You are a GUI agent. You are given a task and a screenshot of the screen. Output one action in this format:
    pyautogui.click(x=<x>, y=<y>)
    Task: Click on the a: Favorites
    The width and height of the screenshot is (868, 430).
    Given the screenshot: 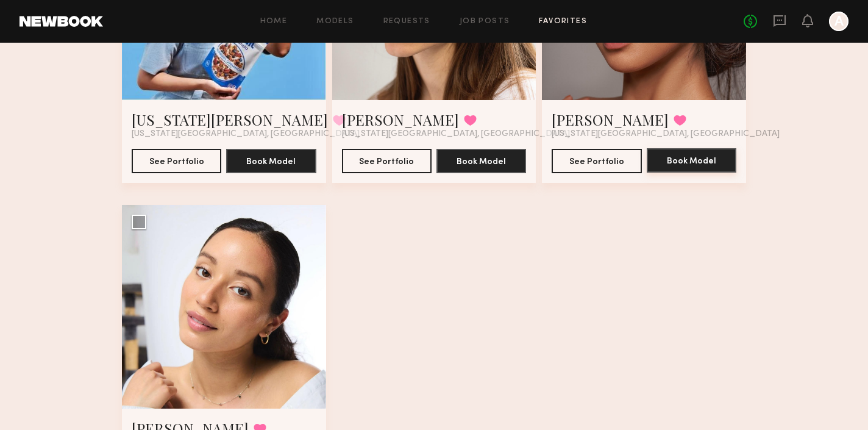 What is the action you would take?
    pyautogui.click(x=562, y=21)
    